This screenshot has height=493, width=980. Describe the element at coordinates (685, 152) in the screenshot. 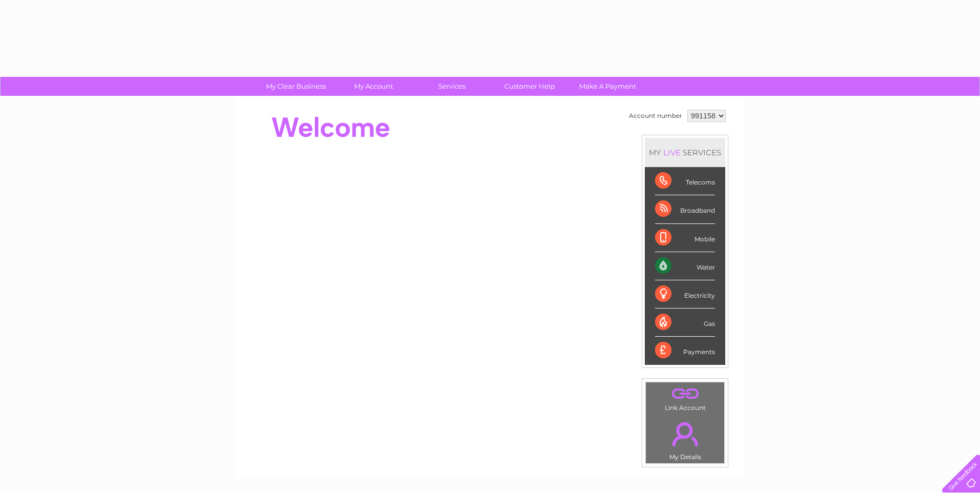

I see `div: MY SERVICES` at that location.